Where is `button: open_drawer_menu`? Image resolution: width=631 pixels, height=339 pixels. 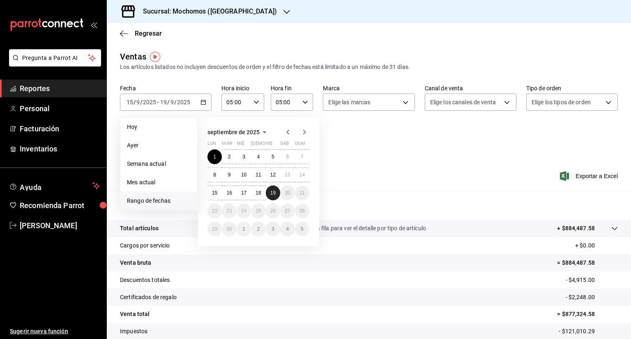
button: open_drawer_menu is located at coordinates (94, 25).